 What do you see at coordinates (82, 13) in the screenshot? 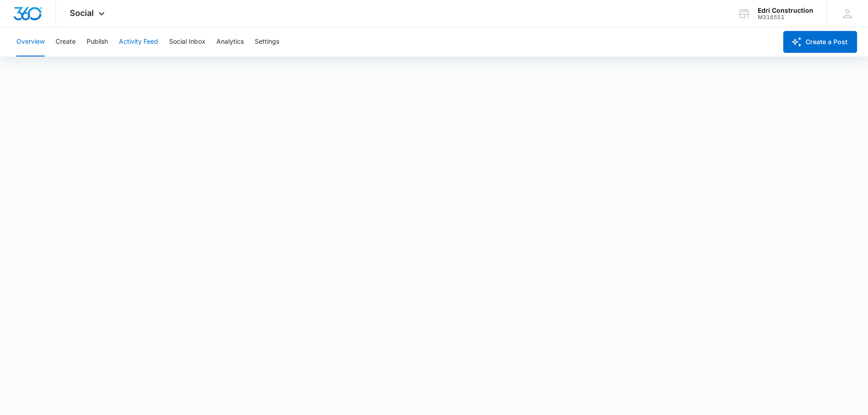
I see `span: Social` at bounding box center [82, 13].